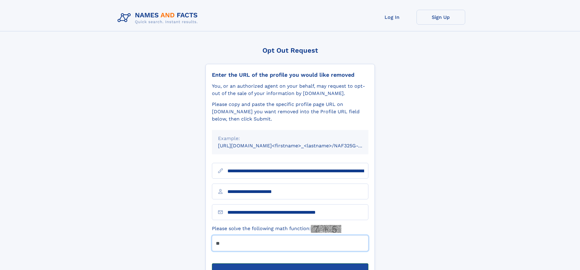 This screenshot has width=580, height=270. Describe the element at coordinates (290, 75) in the screenshot. I see `div: Enter the URL of the profile you would like removed` at that location.